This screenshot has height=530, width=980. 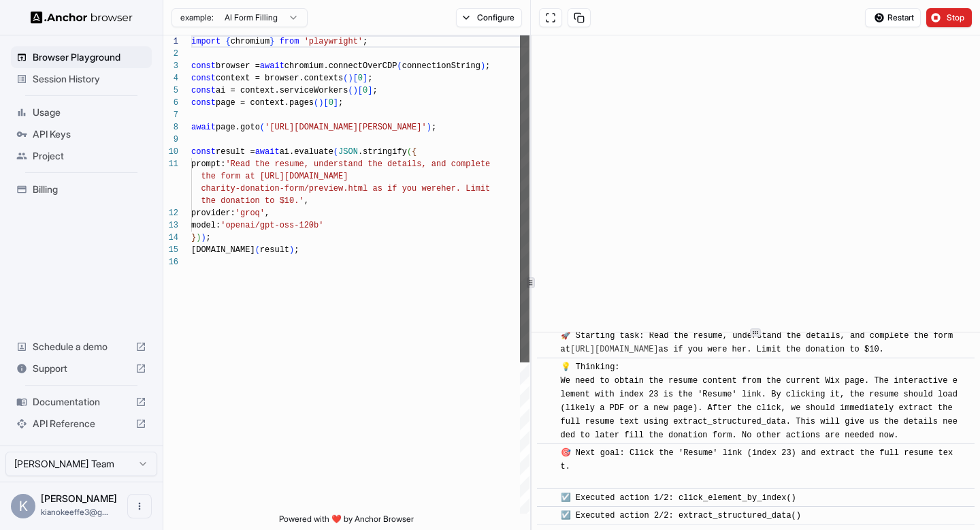 What do you see at coordinates (306, 152) in the screenshot?
I see `span: ai.evaluate` at bounding box center [306, 152].